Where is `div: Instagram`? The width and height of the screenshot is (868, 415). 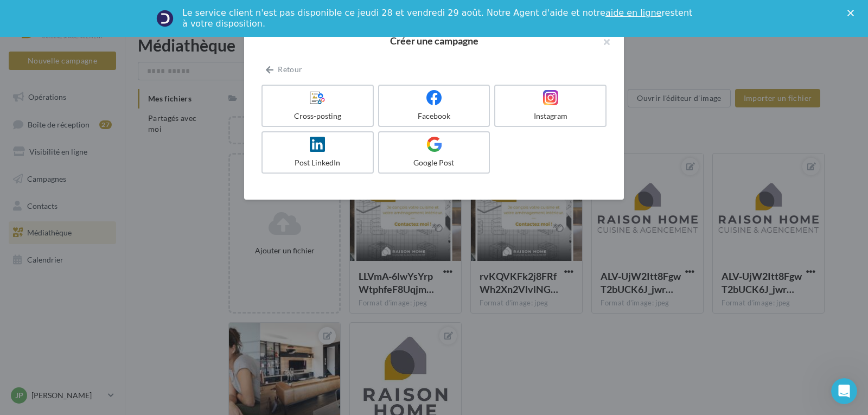 div: Instagram is located at coordinates (550, 117).